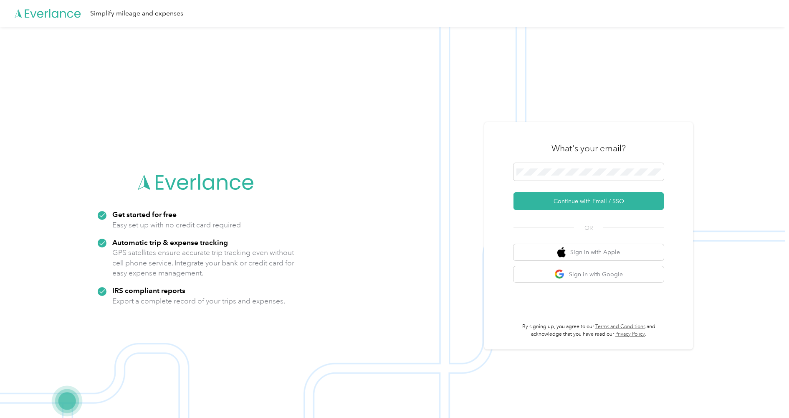  Describe the element at coordinates (589, 148) in the screenshot. I see `h3: What's your email?` at that location.